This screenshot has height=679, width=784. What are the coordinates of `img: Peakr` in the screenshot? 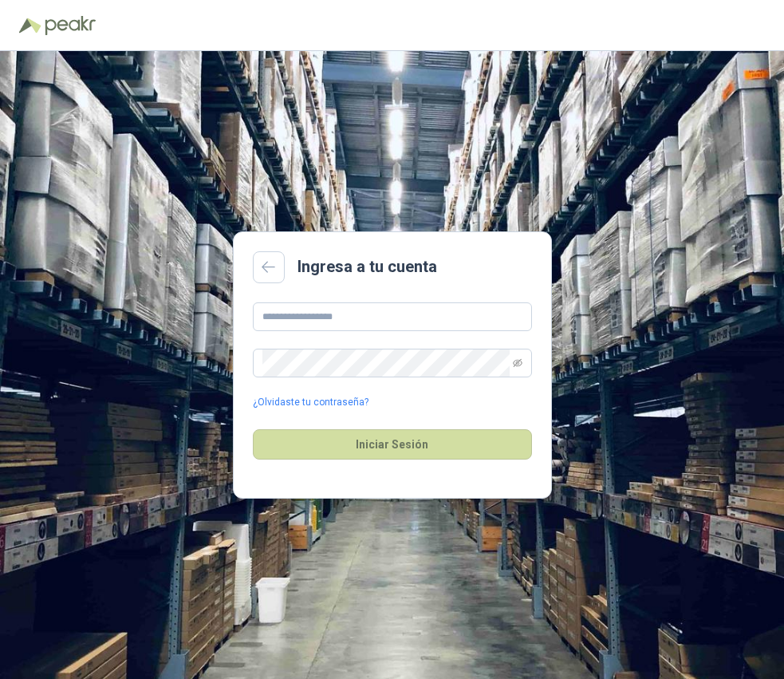 It's located at (70, 25).